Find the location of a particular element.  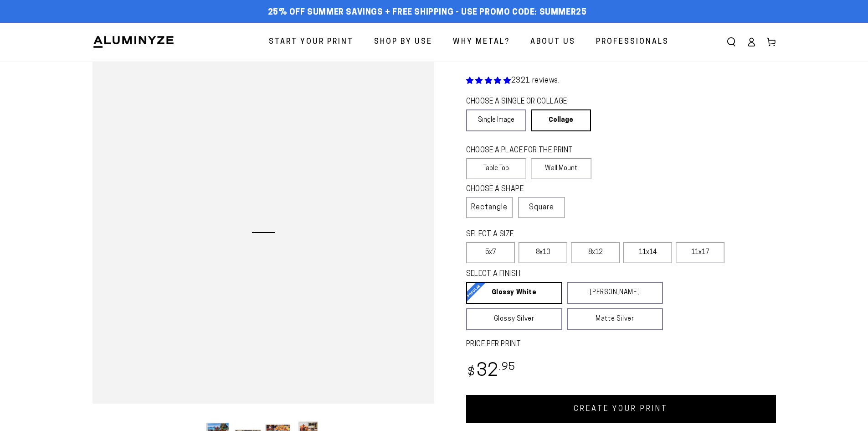

a: Professionals is located at coordinates (633, 42).